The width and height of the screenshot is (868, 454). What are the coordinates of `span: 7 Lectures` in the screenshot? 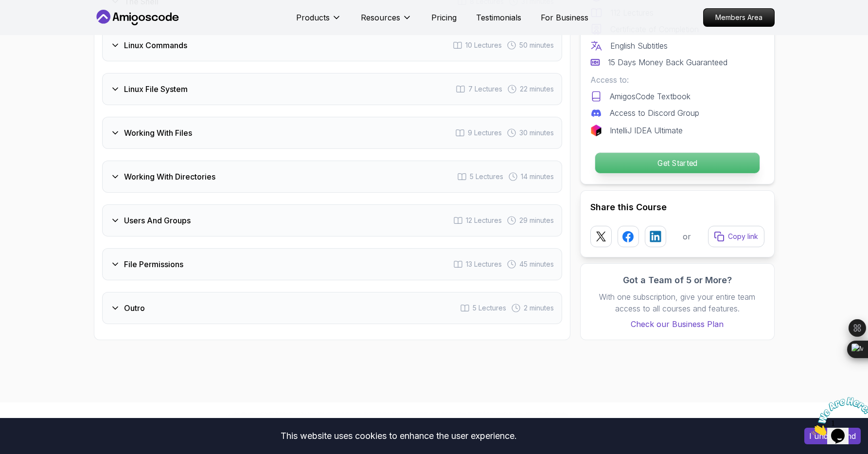 It's located at (486, 89).